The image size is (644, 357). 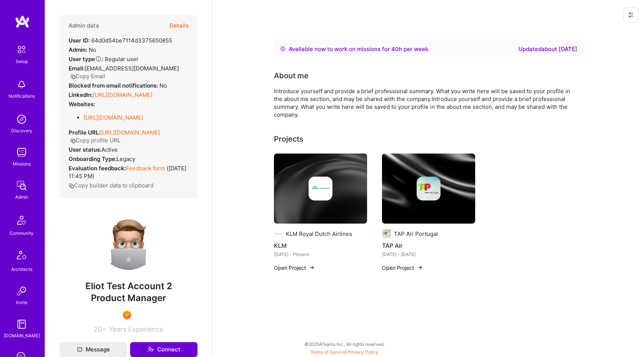 What do you see at coordinates (110, 150) in the screenshot?
I see `span: Active` at bounding box center [110, 150].